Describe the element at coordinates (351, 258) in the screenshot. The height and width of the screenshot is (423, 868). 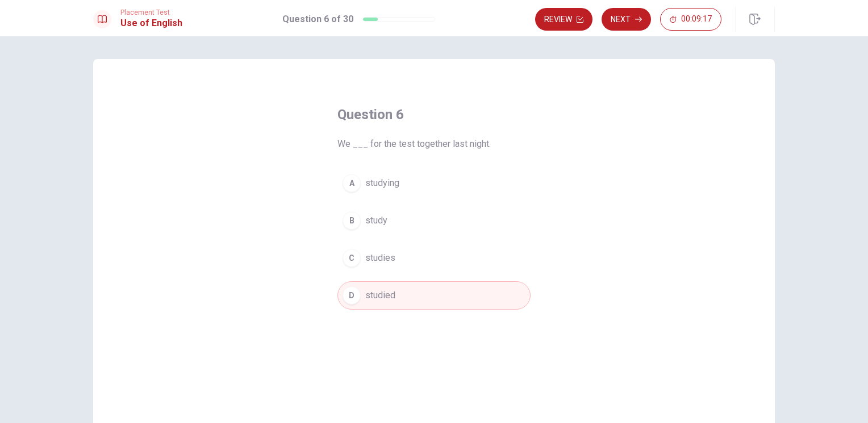
I see `div: C` at that location.